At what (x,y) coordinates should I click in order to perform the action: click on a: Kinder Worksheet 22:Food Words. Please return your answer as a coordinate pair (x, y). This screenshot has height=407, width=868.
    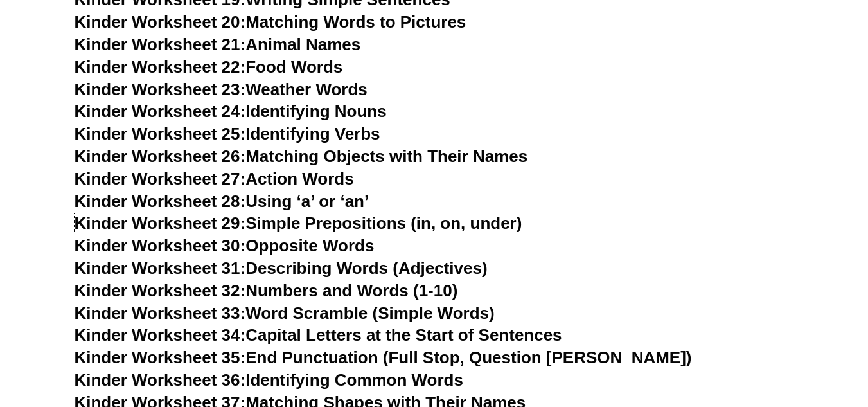
    Looking at the image, I should click on (209, 67).